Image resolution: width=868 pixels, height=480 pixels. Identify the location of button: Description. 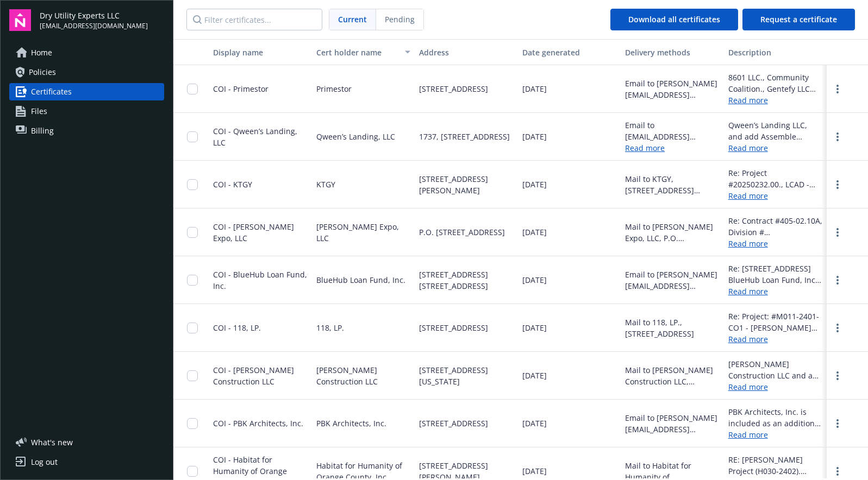
(776, 52).